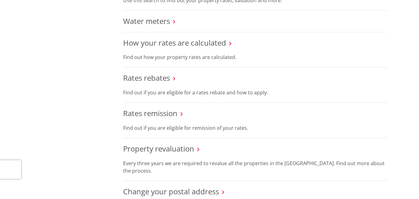  What do you see at coordinates (146, 77) in the screenshot?
I see `a: Rates rebates` at bounding box center [146, 77].